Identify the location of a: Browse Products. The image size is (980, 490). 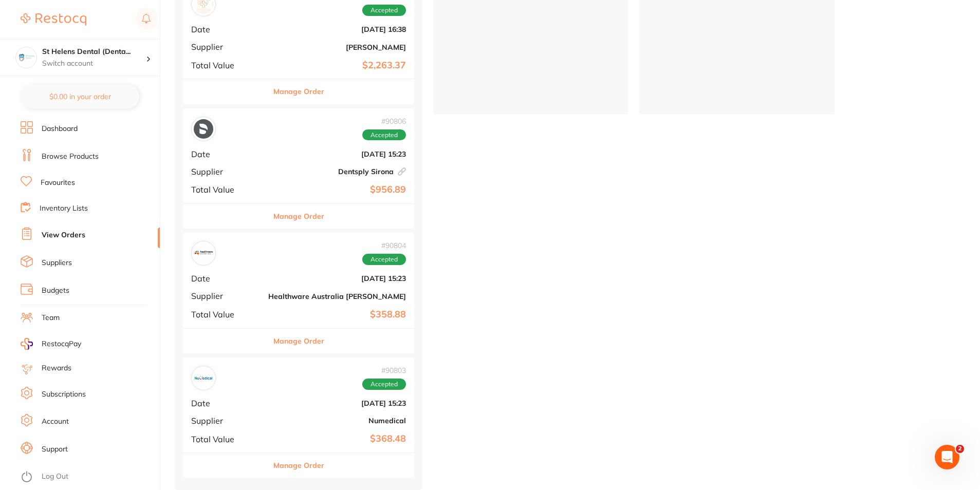
(70, 157).